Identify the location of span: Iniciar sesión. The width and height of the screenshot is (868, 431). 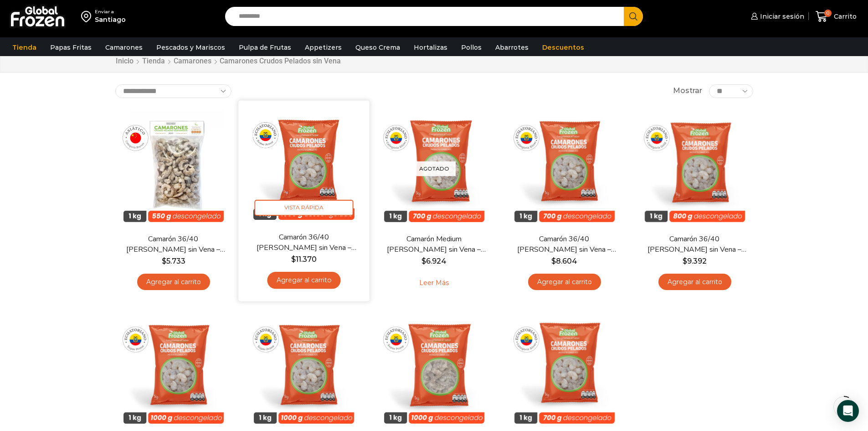
(781, 16).